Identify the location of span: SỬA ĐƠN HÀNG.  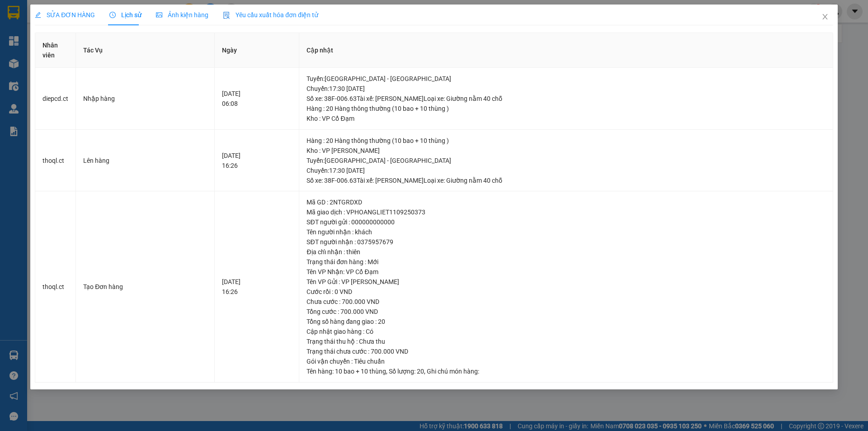
(64, 15).